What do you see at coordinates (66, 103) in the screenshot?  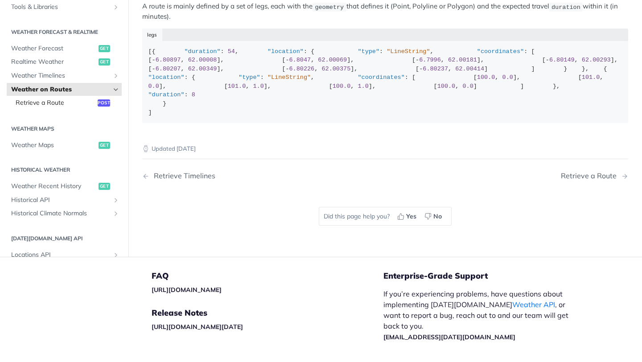 I see `a: Retrieve a Routepost` at bounding box center [66, 103].